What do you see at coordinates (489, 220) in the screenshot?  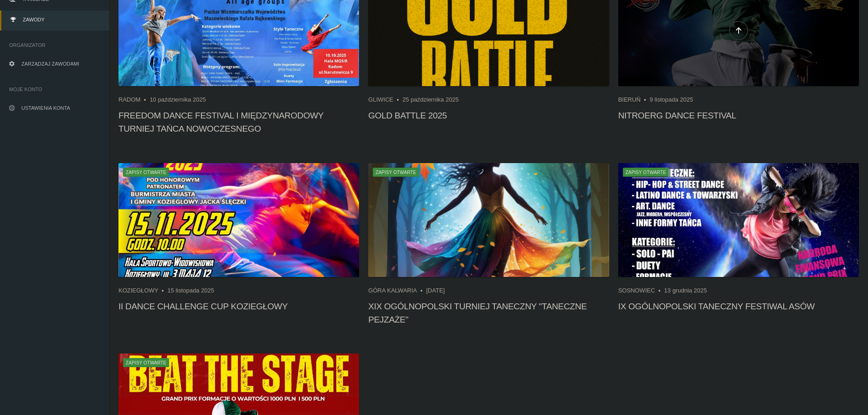 I see `img: XIX Ogólnopolski Turniej Taneczny "Taneczne Pejzaże"` at bounding box center [489, 220].